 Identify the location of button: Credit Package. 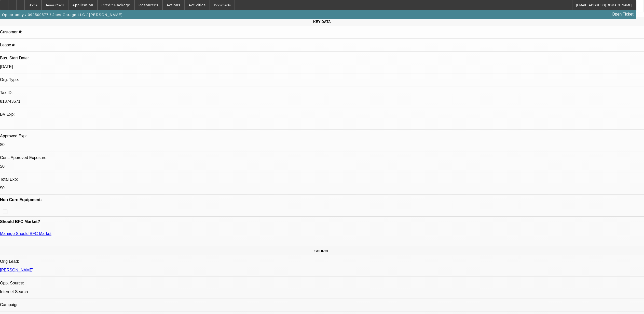
(116, 5).